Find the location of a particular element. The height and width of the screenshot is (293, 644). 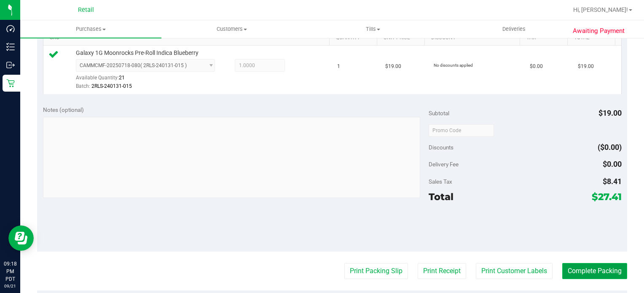

span: Sales Tax is located at coordinates (441, 181).